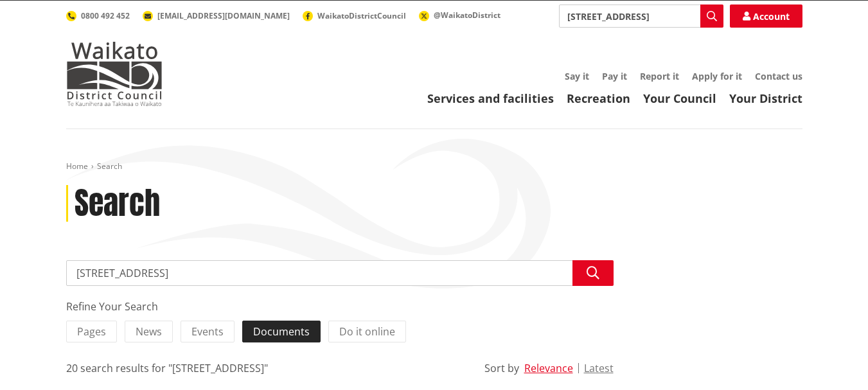  I want to click on div: Sort by, so click(502, 368).